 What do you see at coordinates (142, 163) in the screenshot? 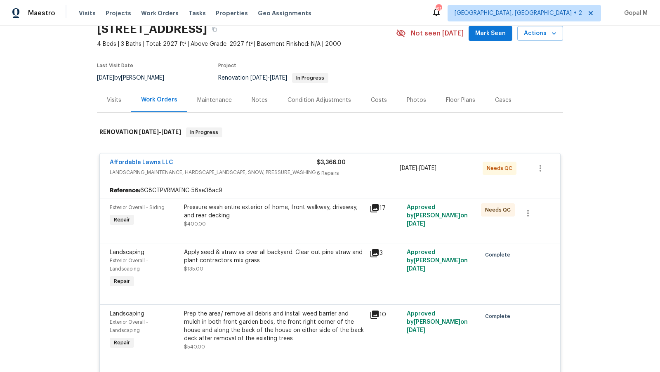
I see `a: Affordable Lawns LLC` at bounding box center [142, 163].